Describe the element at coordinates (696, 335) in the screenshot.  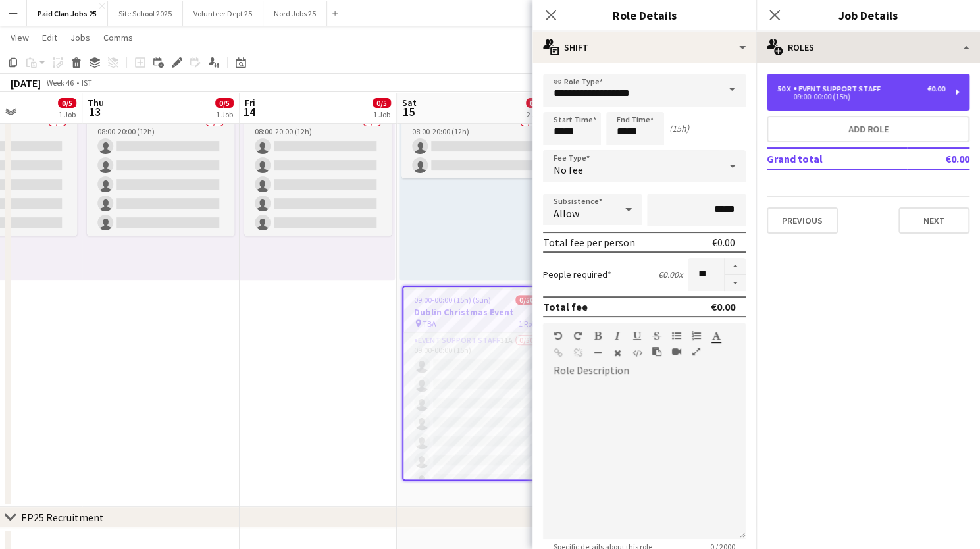
I see `button: Ordered List` at that location.